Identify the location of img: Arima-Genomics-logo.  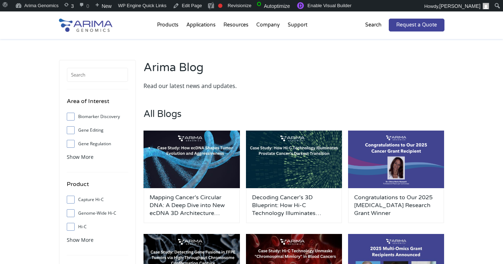
(86, 25).